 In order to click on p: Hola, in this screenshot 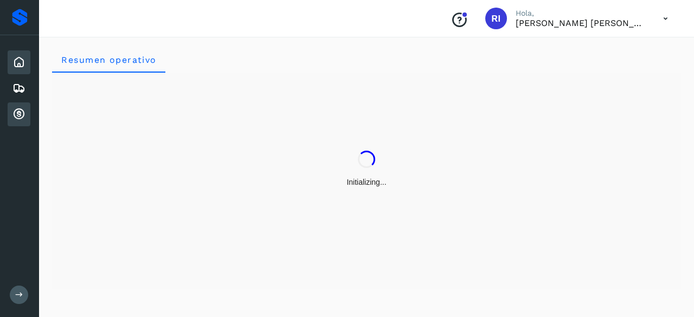, I will do `click(581, 13)`.